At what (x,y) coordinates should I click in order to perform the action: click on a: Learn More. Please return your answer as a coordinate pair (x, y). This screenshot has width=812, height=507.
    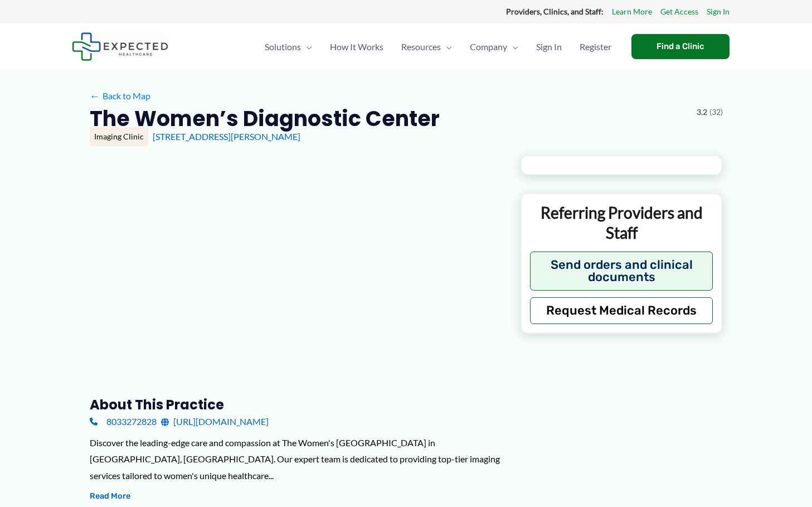
    Looking at the image, I should click on (632, 12).